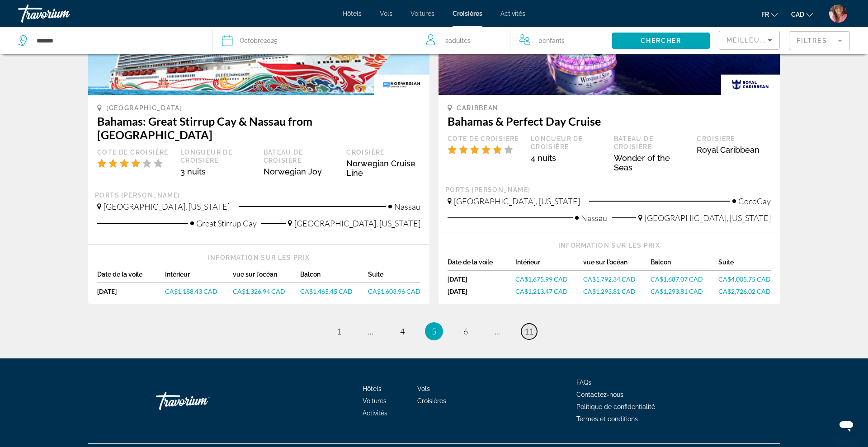 This screenshot has height=447, width=868. I want to click on span: 5, so click(434, 331).